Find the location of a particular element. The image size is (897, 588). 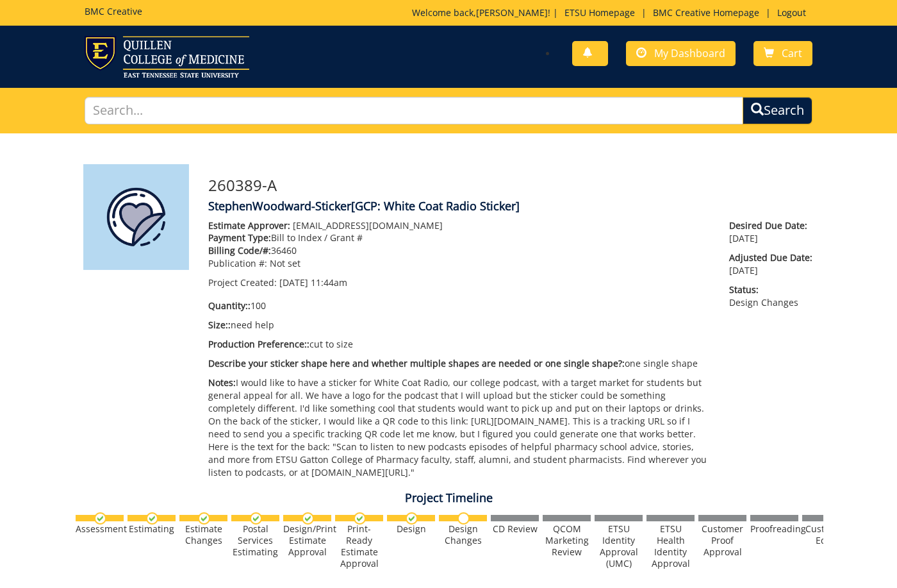

span: Project Created: is located at coordinates (243, 282).